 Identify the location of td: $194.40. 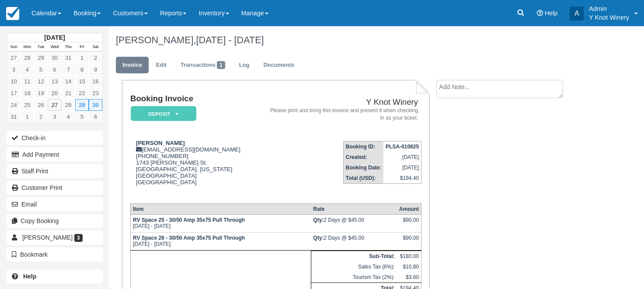
(402, 178).